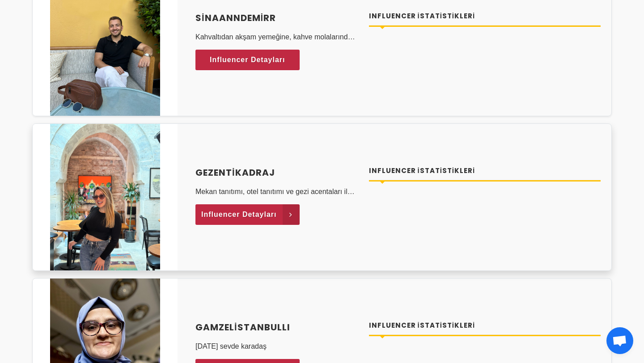 The height and width of the screenshot is (363, 644). What do you see at coordinates (277, 173) in the screenshot?
I see `h4: gezentikadraj` at bounding box center [277, 173].